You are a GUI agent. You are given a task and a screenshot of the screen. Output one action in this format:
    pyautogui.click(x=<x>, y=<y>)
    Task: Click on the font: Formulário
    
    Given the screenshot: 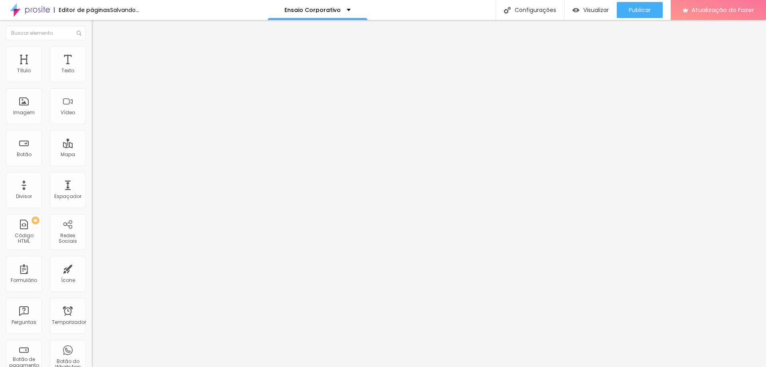 What is the action you would take?
    pyautogui.click(x=24, y=280)
    